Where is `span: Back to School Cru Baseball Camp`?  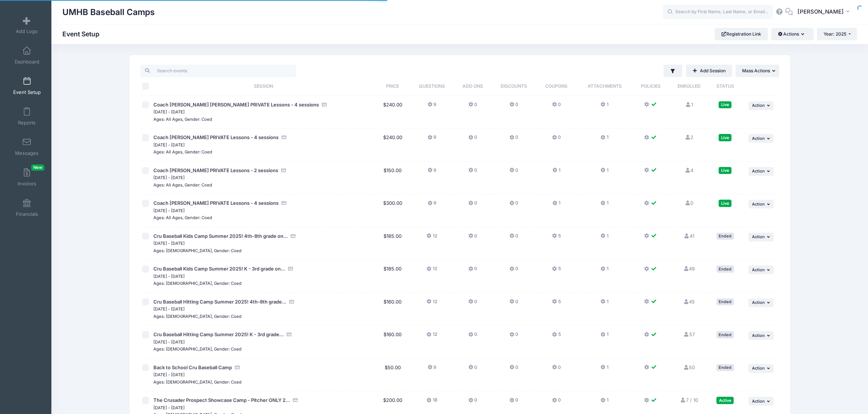 span: Back to School Cru Baseball Camp is located at coordinates (193, 367).